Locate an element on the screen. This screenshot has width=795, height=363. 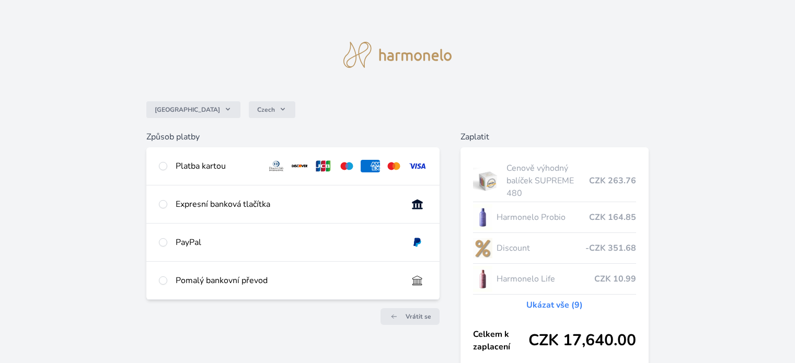
img: CLEAN_PROBIO_se_stinem_x-lo.jpg is located at coordinates (483, 217).